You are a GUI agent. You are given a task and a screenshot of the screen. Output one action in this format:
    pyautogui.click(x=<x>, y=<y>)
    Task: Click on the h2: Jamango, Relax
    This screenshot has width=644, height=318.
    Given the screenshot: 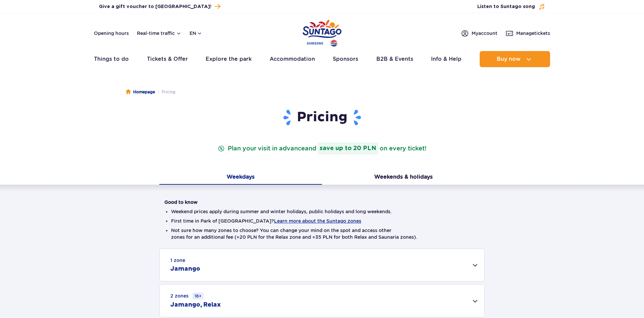 What is the action you would take?
    pyautogui.click(x=195, y=304)
    